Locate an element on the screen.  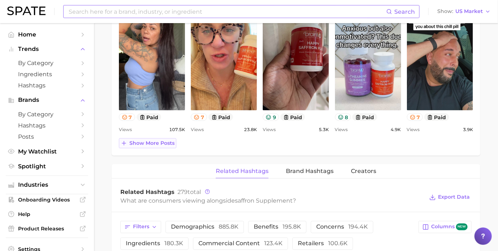
span: 194.4k is located at coordinates (358, 227).